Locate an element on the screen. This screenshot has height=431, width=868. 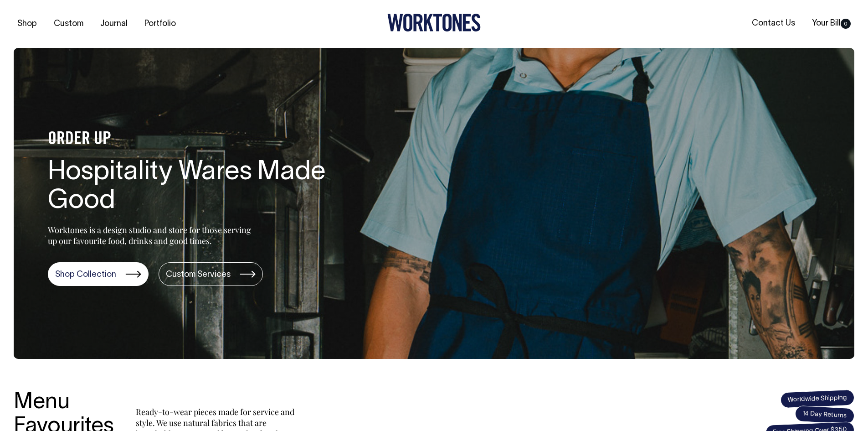
a: Contact Us is located at coordinates (774, 23).